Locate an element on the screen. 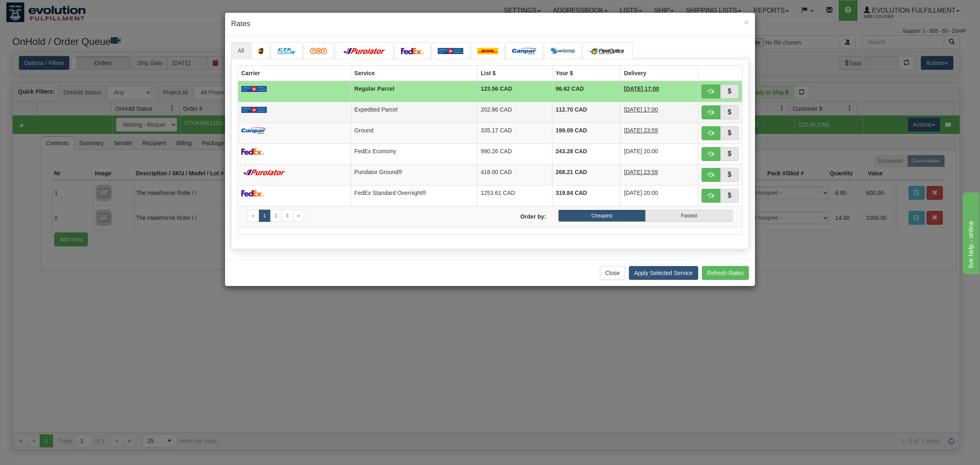  td: 335.17 CAD is located at coordinates (514, 133).